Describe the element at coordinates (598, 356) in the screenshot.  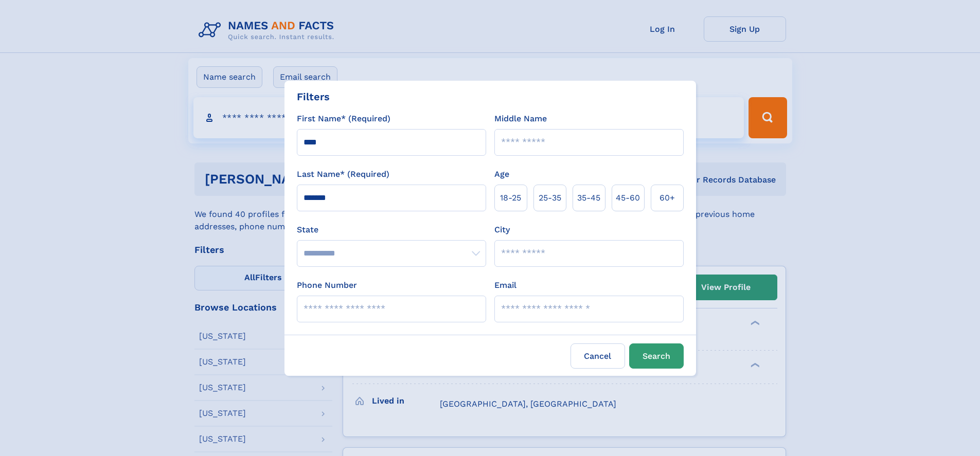
I see `label: Cancel` at that location.